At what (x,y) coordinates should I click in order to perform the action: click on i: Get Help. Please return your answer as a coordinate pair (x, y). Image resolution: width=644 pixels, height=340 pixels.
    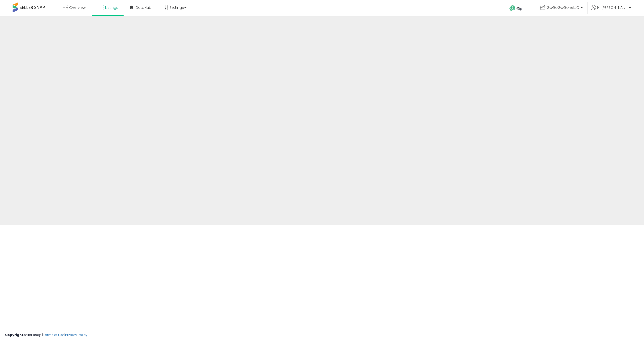
    Looking at the image, I should click on (512, 8).